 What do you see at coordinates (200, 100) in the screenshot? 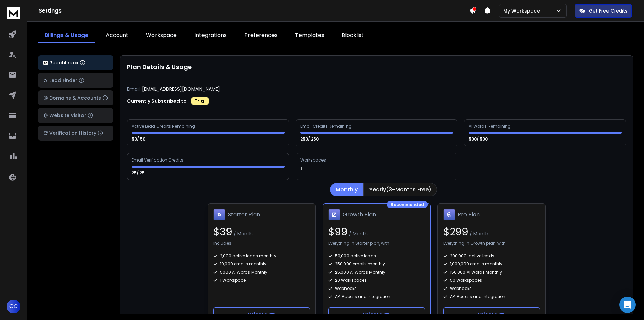
I see `div: Trial` at bounding box center [200, 100].